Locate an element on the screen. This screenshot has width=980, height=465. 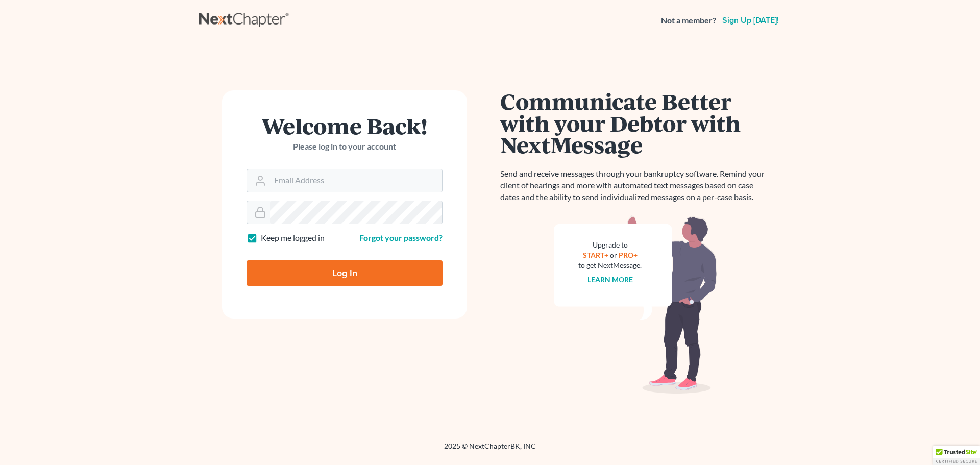
input: Log In is located at coordinates (345, 273).